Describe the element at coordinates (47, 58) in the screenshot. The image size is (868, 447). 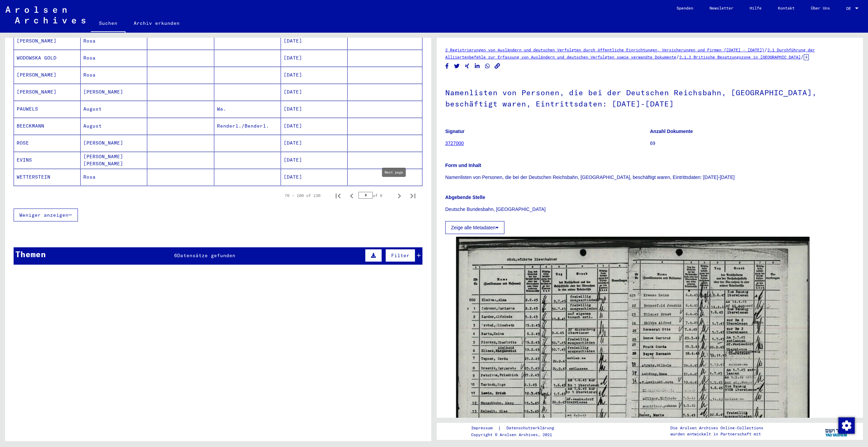
I see `mat-cell: WODOWSKA GOLD` at that location.